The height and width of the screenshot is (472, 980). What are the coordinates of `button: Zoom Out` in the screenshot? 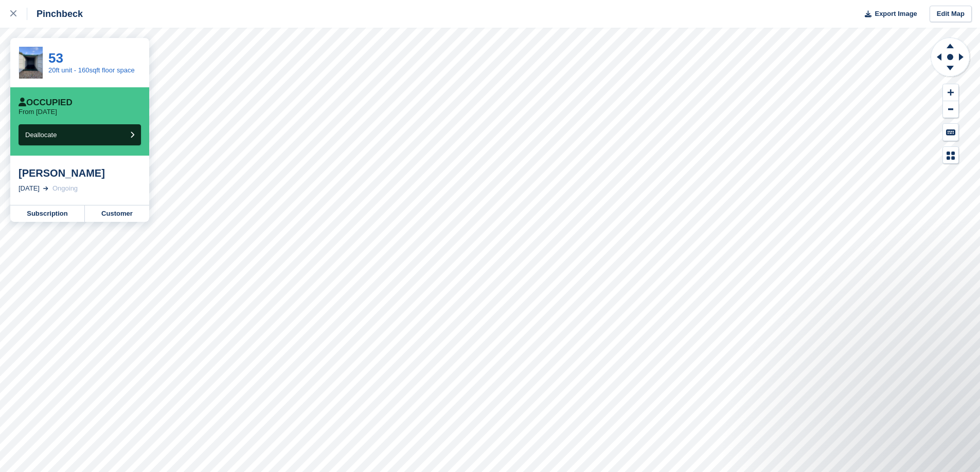 It's located at (951, 110).